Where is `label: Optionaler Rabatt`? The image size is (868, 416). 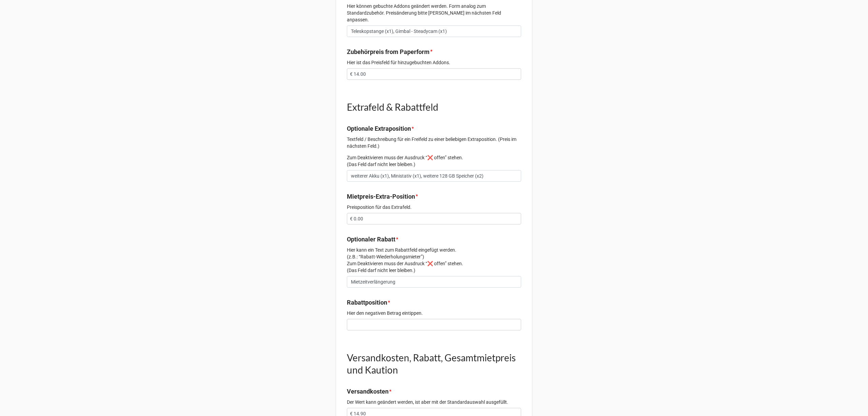 label: Optionaler Rabatt is located at coordinates (371, 239).